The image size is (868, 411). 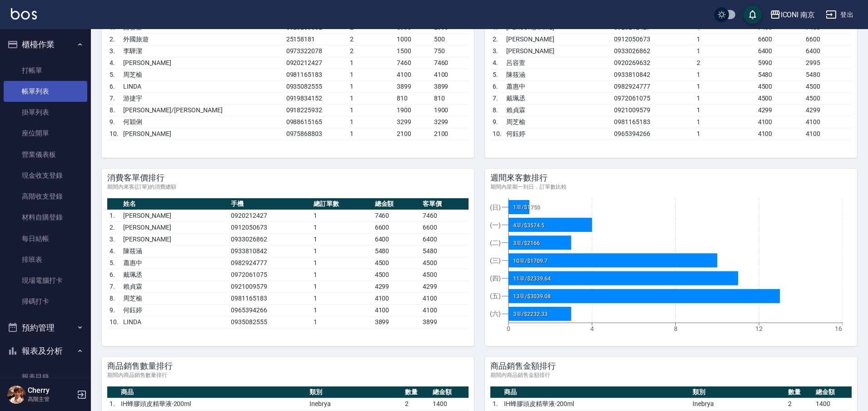 I want to click on text: 11單/$2339.64, so click(x=531, y=279).